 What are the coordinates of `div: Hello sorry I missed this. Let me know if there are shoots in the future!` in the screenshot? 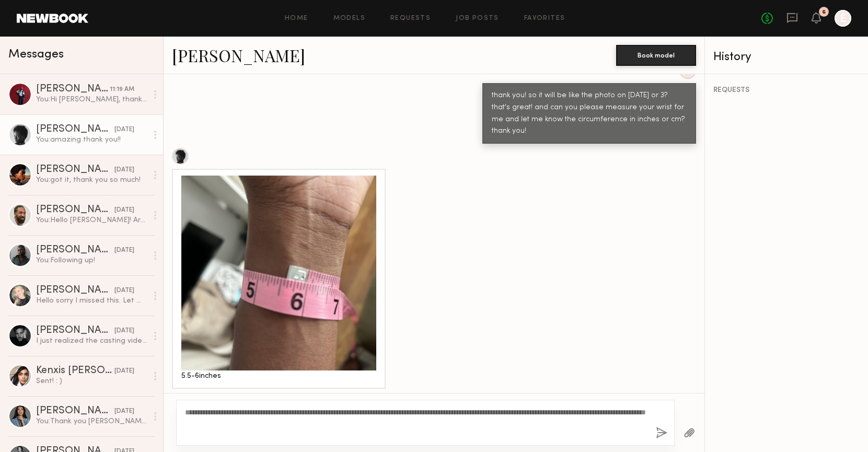 It's located at (92, 300).